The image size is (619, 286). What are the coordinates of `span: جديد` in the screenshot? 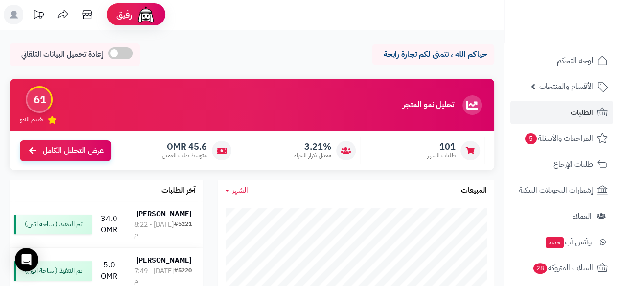 It's located at (555, 243).